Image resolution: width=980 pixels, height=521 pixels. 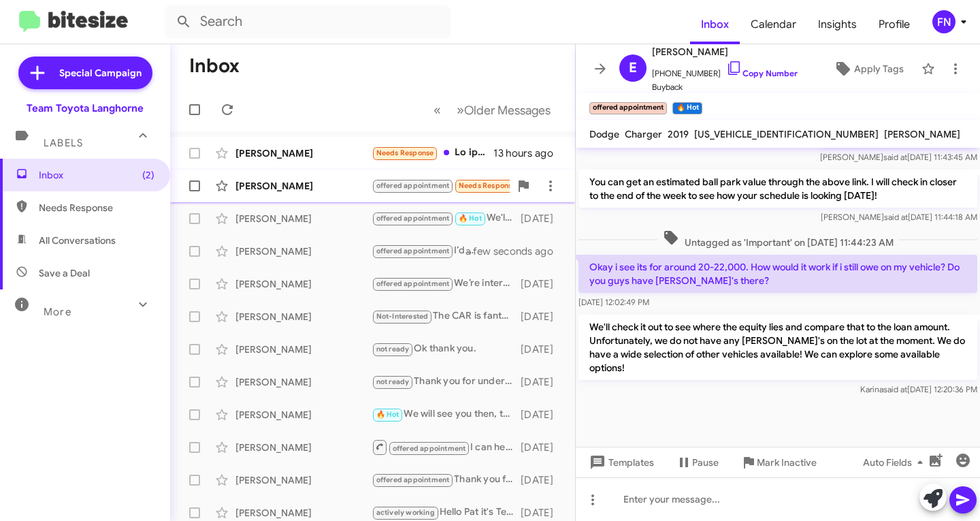 I want to click on span: Not-Interested, so click(x=402, y=315).